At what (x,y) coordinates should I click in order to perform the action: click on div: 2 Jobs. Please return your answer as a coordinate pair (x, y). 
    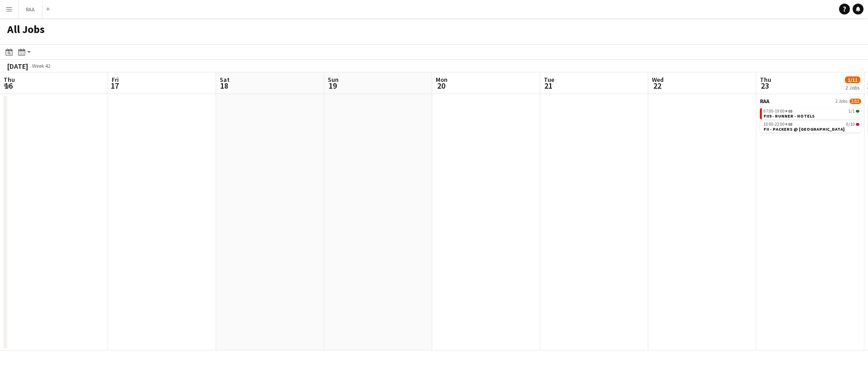
    Looking at the image, I should click on (853, 87).